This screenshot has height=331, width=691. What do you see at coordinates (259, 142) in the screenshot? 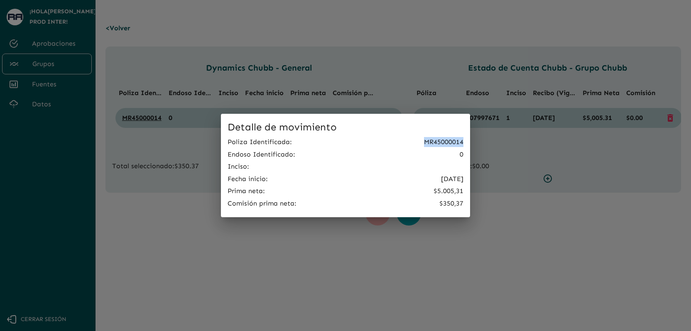
I see `p: Poliza Identificada :` at bounding box center [259, 142].